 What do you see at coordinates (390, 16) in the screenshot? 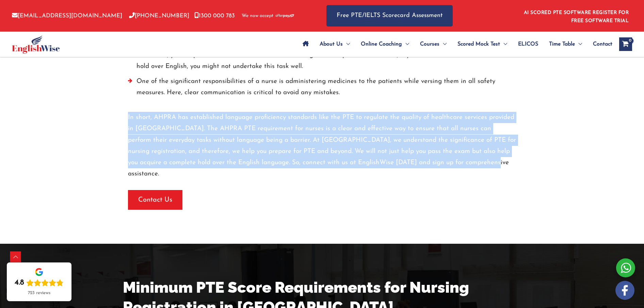
I see `a: Free PTE/IELTS Scorecard Assessment` at bounding box center [390, 16].